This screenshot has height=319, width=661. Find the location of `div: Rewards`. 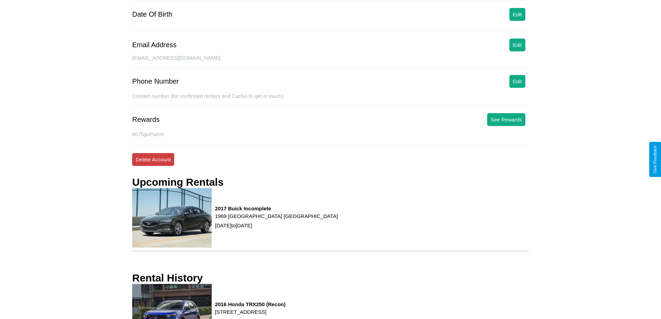

div: Rewards is located at coordinates (146, 119).